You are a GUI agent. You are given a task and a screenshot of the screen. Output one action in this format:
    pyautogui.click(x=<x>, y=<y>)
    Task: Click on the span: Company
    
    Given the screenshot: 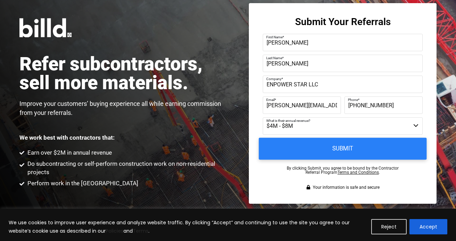 What is the action you would take?
    pyautogui.click(x=274, y=79)
    